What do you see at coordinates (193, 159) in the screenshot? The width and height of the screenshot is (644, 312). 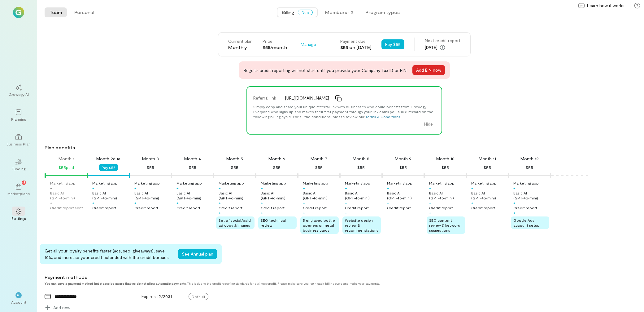 I see `div: Month 4` at bounding box center [193, 159].